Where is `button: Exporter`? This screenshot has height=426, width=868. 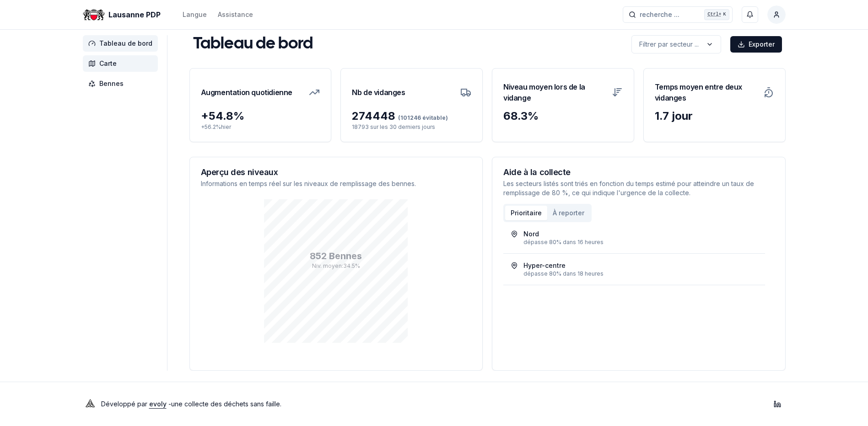 button: Exporter is located at coordinates (756, 45).